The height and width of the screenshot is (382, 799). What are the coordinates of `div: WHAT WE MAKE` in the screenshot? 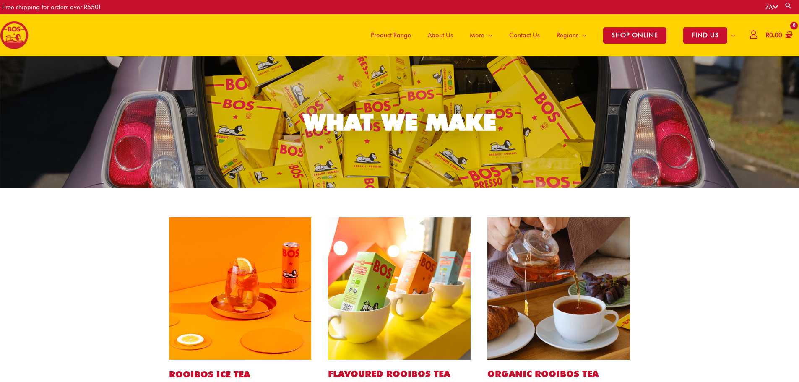 It's located at (400, 122).